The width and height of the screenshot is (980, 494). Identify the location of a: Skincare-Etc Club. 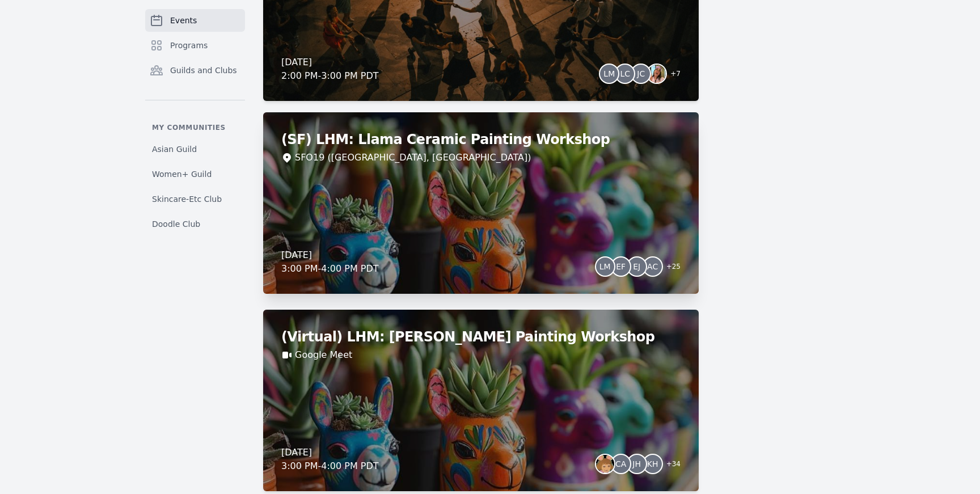
(195, 199).